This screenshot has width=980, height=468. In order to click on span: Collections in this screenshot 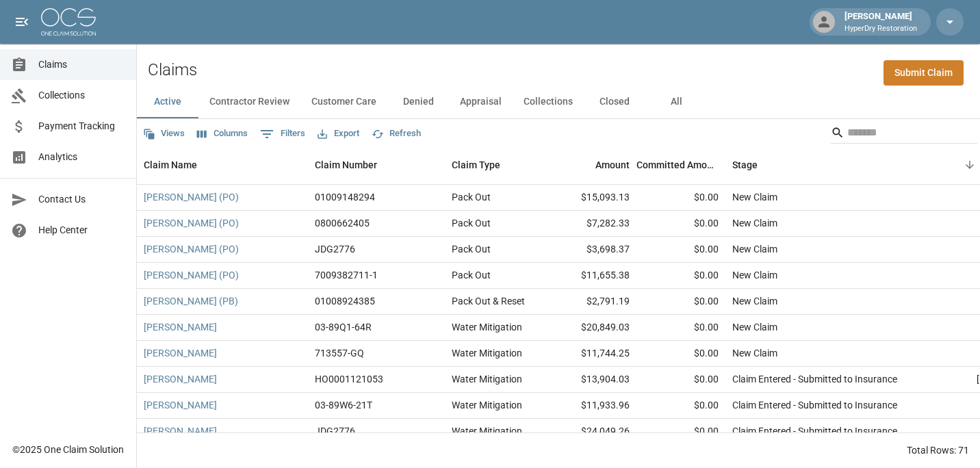, I will do `click(82, 95)`.